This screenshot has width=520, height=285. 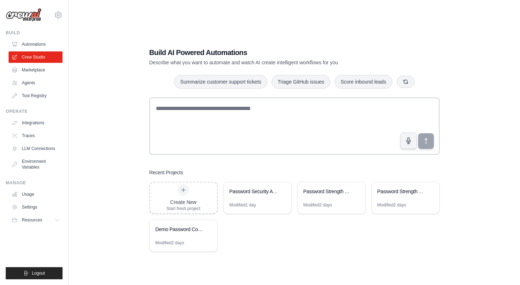 I want to click on span: Resources, so click(x=32, y=220).